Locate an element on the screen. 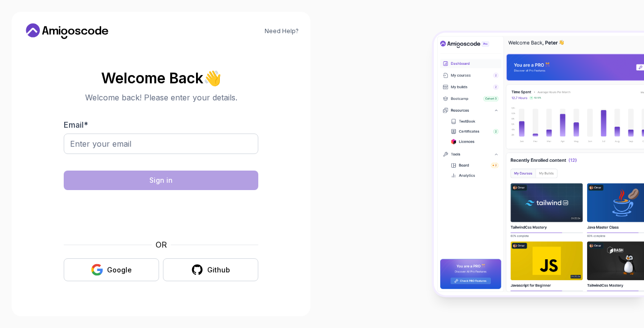 The height and width of the screenshot is (328, 644). input: Enter your email is located at coordinates (161, 144).